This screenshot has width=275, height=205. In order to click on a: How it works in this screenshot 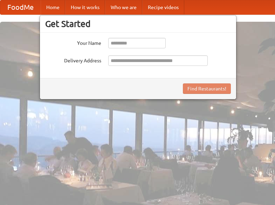, I will do `click(85, 7)`.